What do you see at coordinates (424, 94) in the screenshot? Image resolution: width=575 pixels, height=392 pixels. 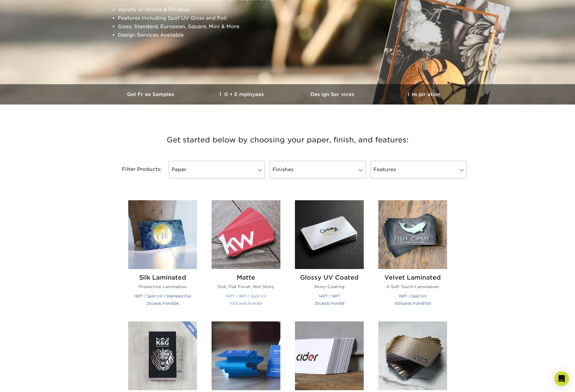 I see `h3: Inspiration` at bounding box center [424, 94].